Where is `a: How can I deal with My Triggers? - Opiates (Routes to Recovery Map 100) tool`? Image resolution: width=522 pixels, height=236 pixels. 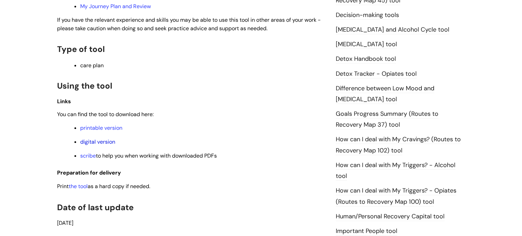
a: How can I deal with My Triggers? - Opiates (Routes to Recovery Map 100) tool is located at coordinates (396, 197).